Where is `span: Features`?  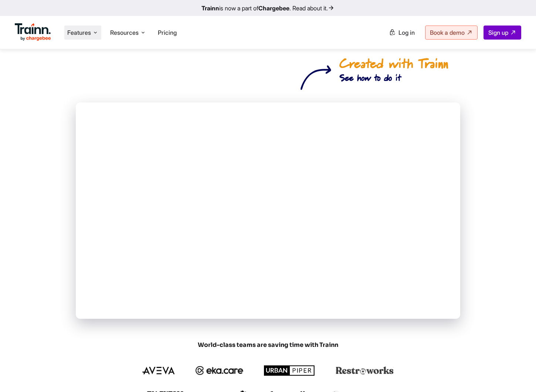 span: Features is located at coordinates (79, 32).